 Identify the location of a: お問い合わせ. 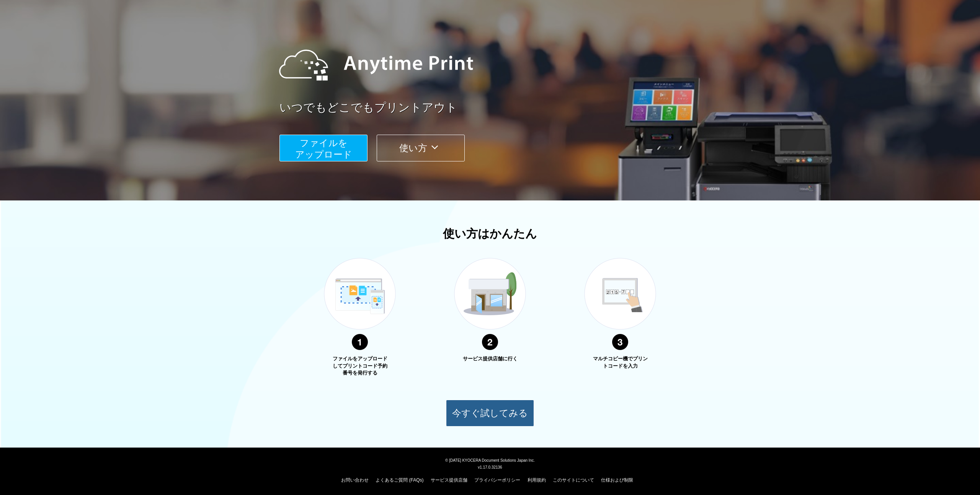
(355, 480).